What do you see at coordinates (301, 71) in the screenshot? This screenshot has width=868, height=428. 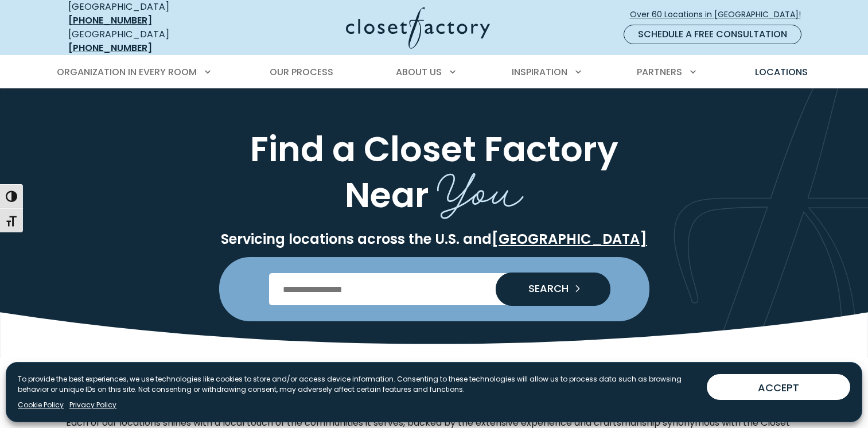 I see `span: Our Process` at bounding box center [301, 71].